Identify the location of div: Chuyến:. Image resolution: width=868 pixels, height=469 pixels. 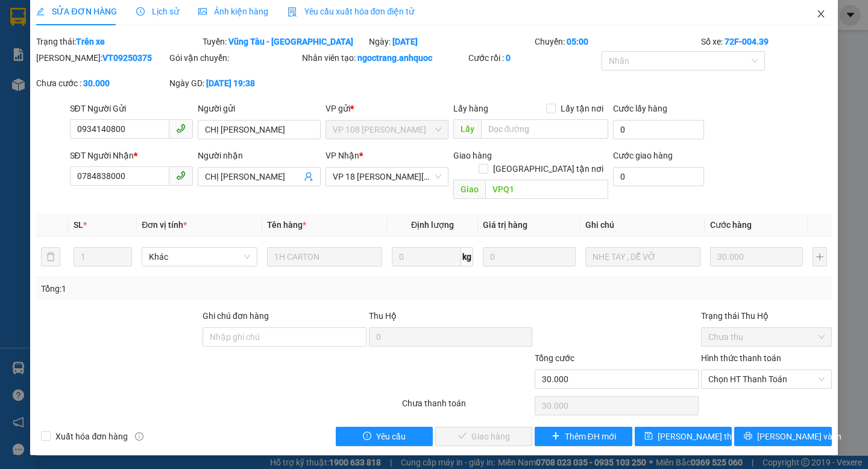
(616, 41).